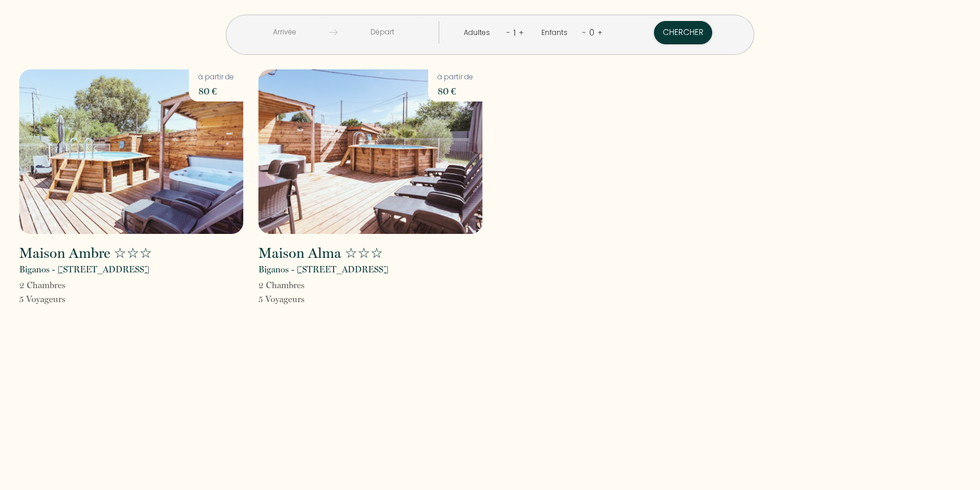  What do you see at coordinates (592, 33) in the screenshot?
I see `div: 0` at bounding box center [592, 33].